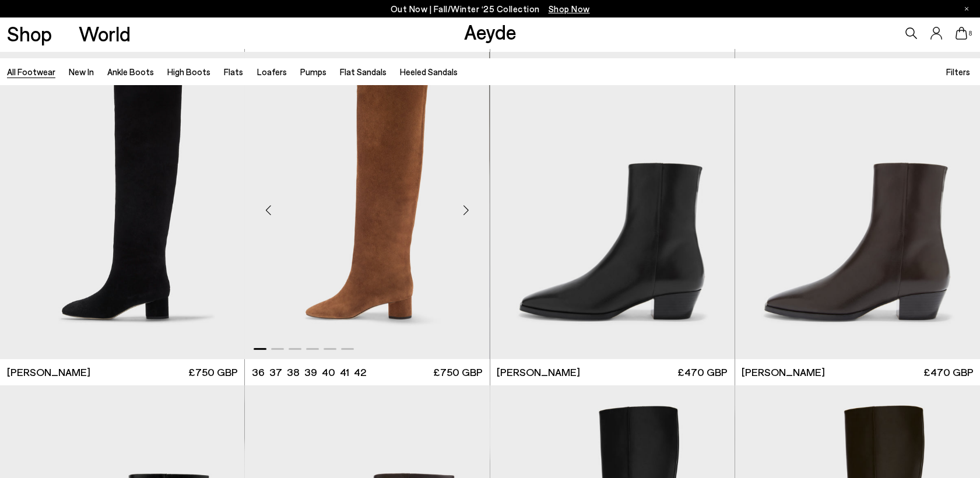 Image resolution: width=980 pixels, height=478 pixels. Describe the element at coordinates (258, 372) in the screenshot. I see `li: 36` at that location.